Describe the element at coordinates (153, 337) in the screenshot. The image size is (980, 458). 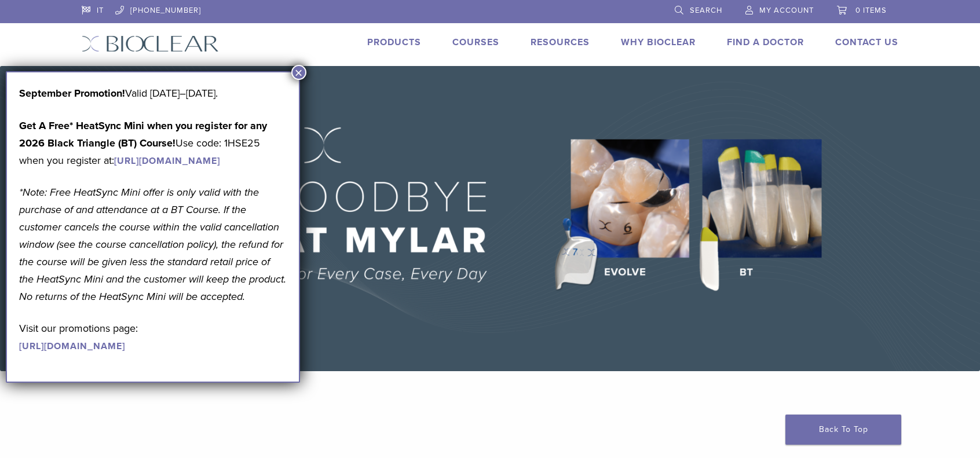
I see `p: Visit our promotions page:` at that location.